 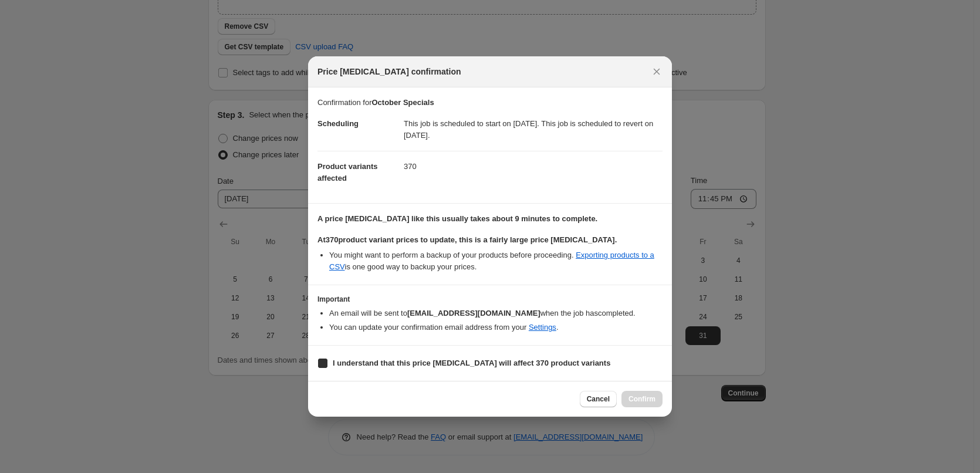 What do you see at coordinates (403, 102) in the screenshot?
I see `b: October Specials` at bounding box center [403, 102].